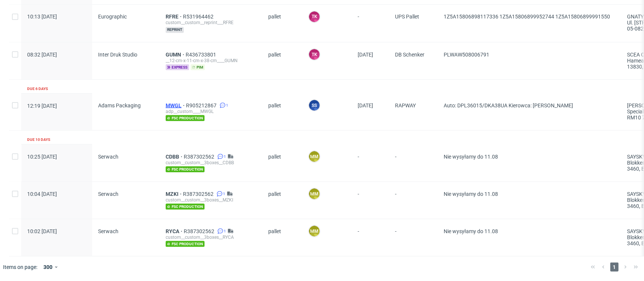 The image size is (644, 281). I want to click on div: custom__custom__3boxes__RYCA, so click(211, 237).